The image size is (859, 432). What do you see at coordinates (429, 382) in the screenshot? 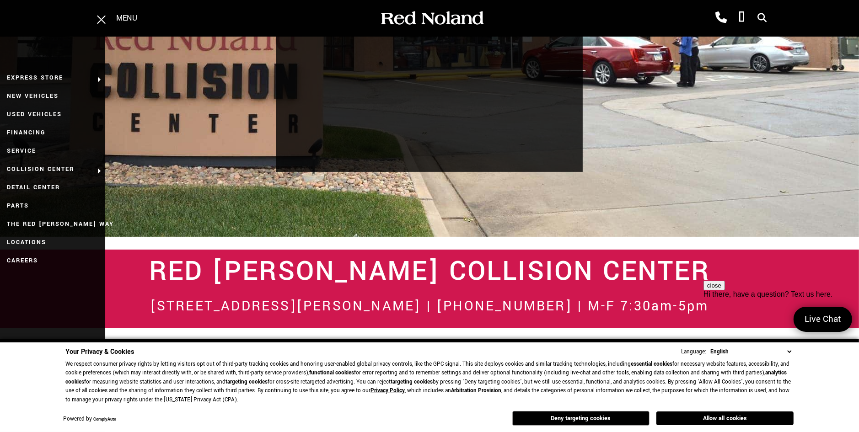
I see `p: We respect consumer privacy rights by letting visitors opt out of third-party tracking cookies an...` at bounding box center [429, 382].